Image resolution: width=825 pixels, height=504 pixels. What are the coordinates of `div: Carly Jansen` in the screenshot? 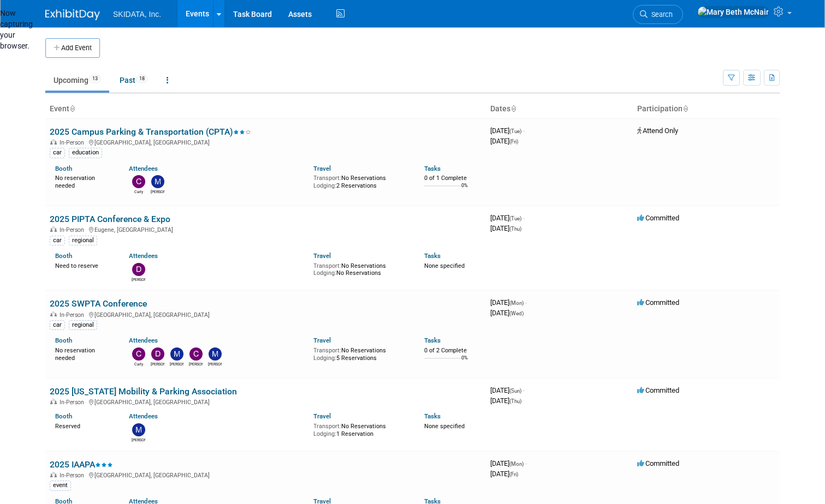 It's located at (138, 364).